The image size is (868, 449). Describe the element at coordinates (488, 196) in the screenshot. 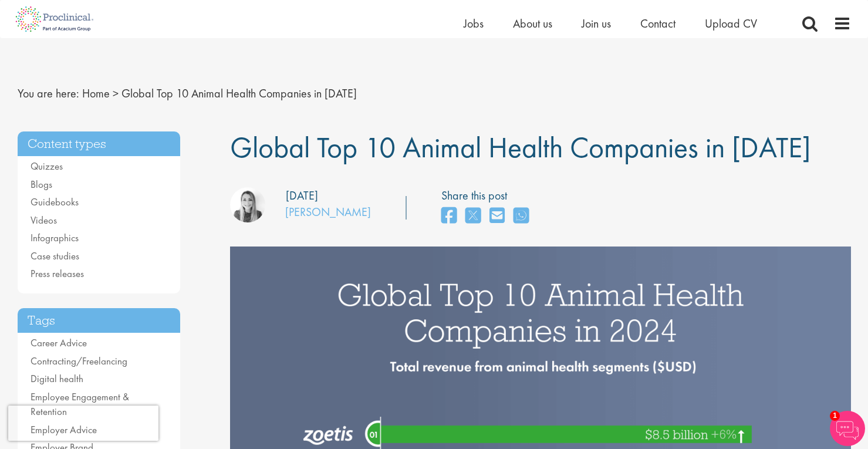

I see `label: Share this post` at that location.